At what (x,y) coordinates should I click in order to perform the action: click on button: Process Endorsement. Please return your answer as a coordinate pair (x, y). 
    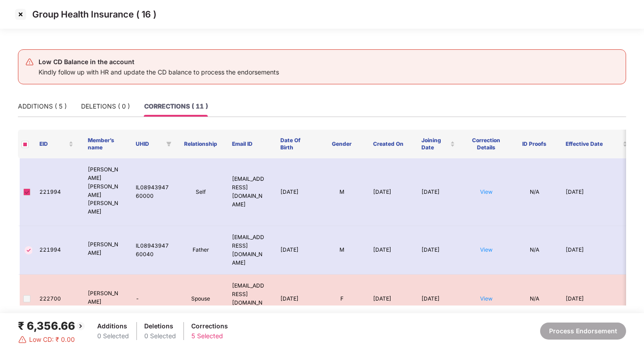
    Looking at the image, I should click on (583, 331).